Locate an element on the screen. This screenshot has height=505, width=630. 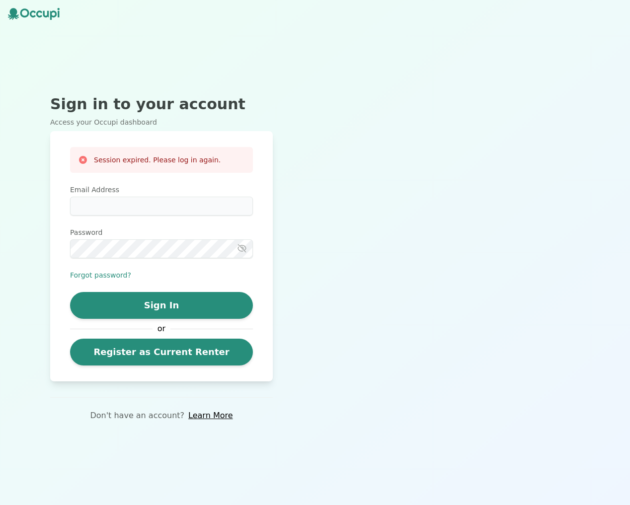
label: Email Address is located at coordinates (161, 190).